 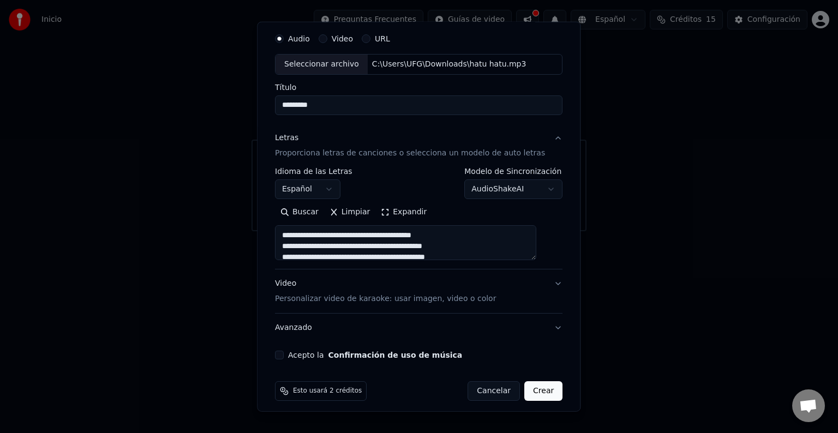 What do you see at coordinates (350, 212) in the screenshot?
I see `button: Limpiar` at bounding box center [350, 212].